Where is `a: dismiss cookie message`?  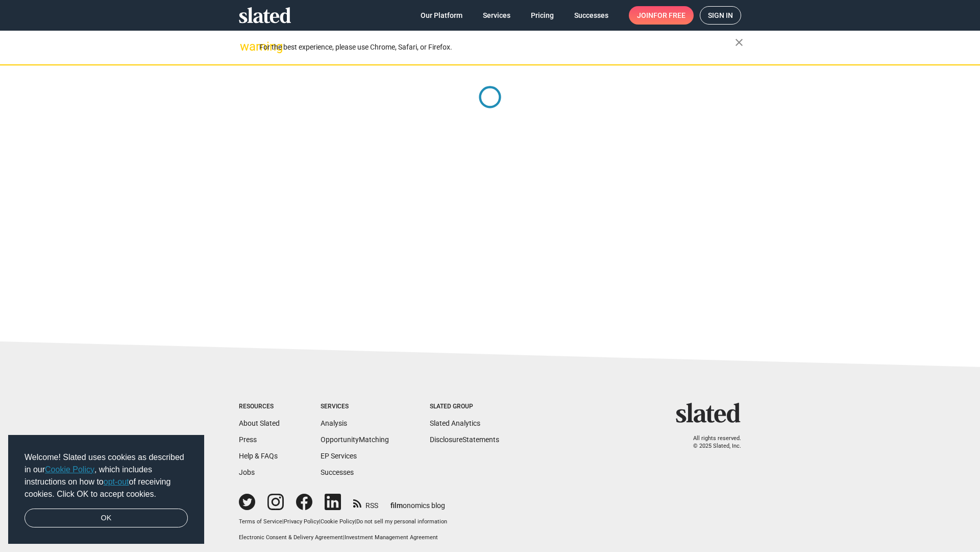
a: dismiss cookie message is located at coordinates (106, 518).